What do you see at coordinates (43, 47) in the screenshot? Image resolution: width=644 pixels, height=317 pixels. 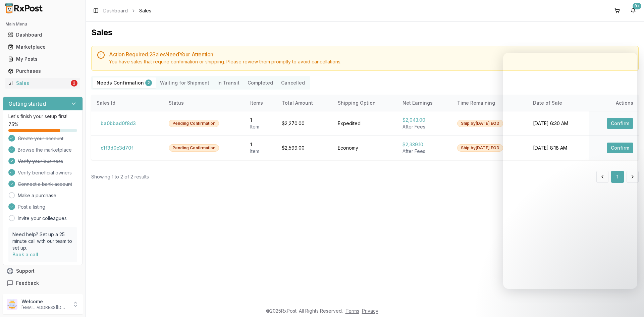 I see `div: Marketplace` at bounding box center [43, 47].